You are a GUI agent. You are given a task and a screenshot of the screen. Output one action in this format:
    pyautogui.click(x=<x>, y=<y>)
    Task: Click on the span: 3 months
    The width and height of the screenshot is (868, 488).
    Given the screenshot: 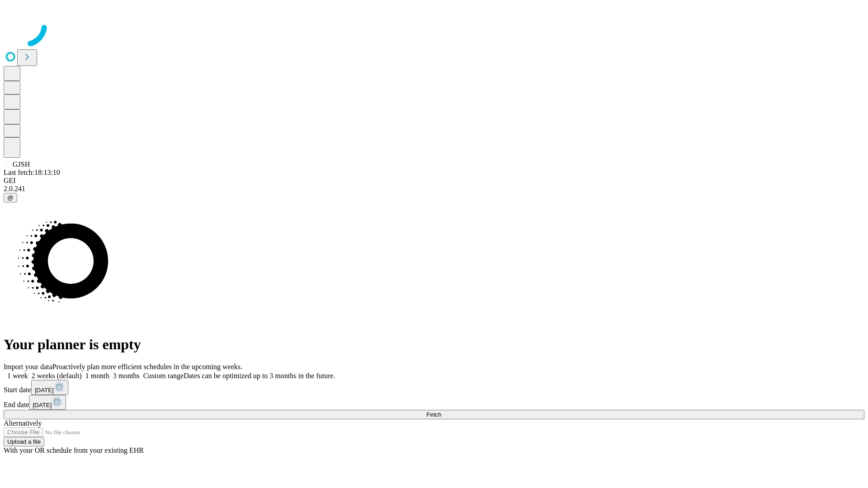 What is the action you would take?
    pyautogui.click(x=126, y=375)
    